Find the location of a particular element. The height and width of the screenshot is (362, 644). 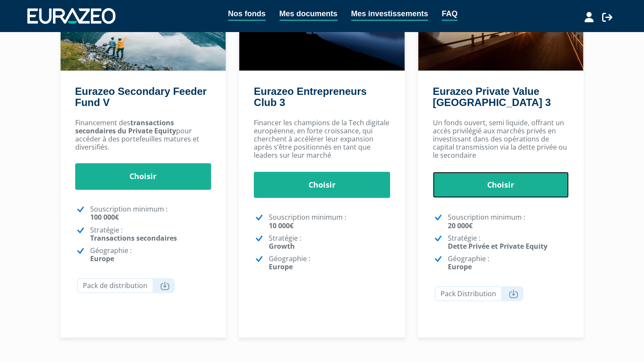

strong: 20 000€ is located at coordinates (460, 226).